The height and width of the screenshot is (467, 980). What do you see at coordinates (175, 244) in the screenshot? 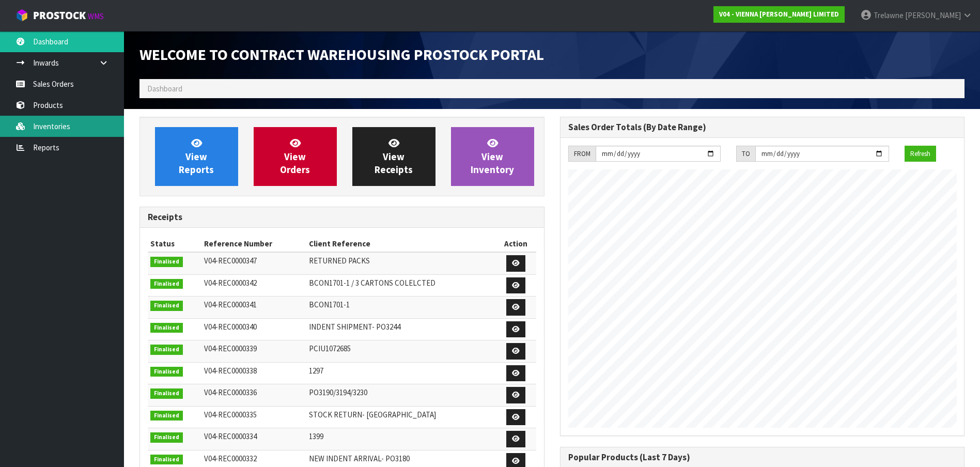
I see `th: Status` at bounding box center [175, 244].